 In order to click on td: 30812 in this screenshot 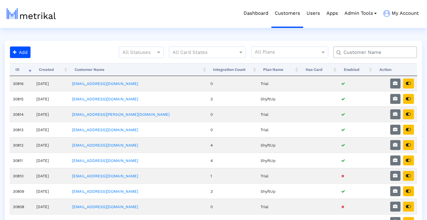, I will do `click(21, 145)`.